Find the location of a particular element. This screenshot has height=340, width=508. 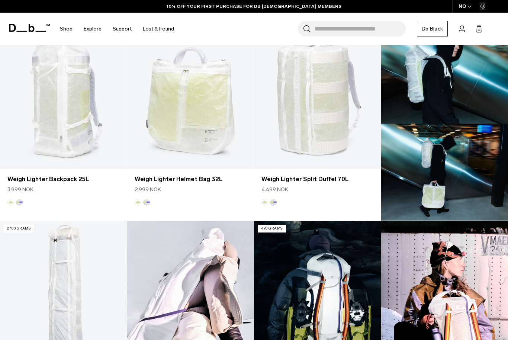

a: Weigh Lighter Backpack 25L is located at coordinates (63, 179).